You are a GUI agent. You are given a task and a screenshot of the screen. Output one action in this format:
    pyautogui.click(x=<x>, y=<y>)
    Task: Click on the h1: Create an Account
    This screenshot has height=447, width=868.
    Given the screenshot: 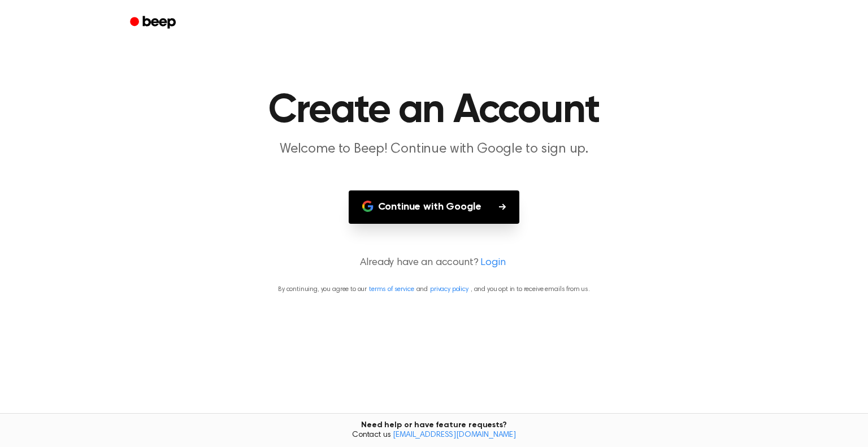 What is the action you would take?
    pyautogui.click(x=434, y=111)
    